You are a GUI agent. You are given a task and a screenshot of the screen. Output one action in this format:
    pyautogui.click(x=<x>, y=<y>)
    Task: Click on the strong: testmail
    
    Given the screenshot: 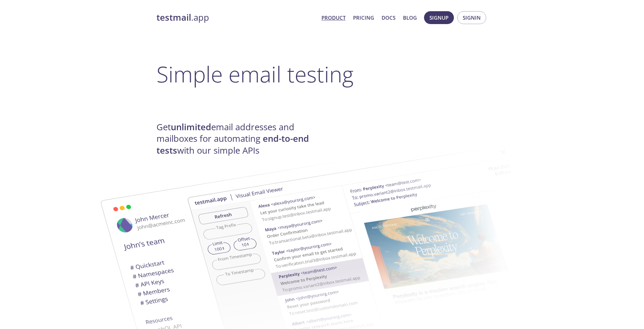 What is the action you would take?
    pyautogui.click(x=174, y=17)
    